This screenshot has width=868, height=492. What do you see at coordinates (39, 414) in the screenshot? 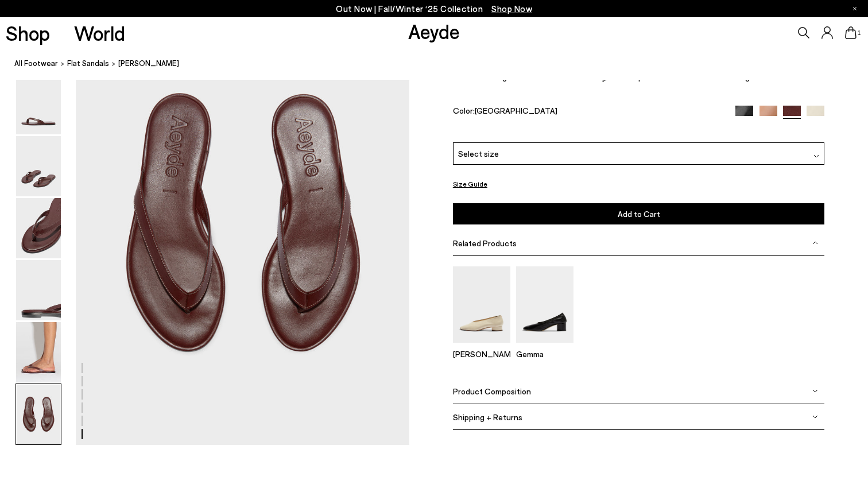
I see `img: Melody Leather Thong Sandal - Image 6` at bounding box center [39, 414].